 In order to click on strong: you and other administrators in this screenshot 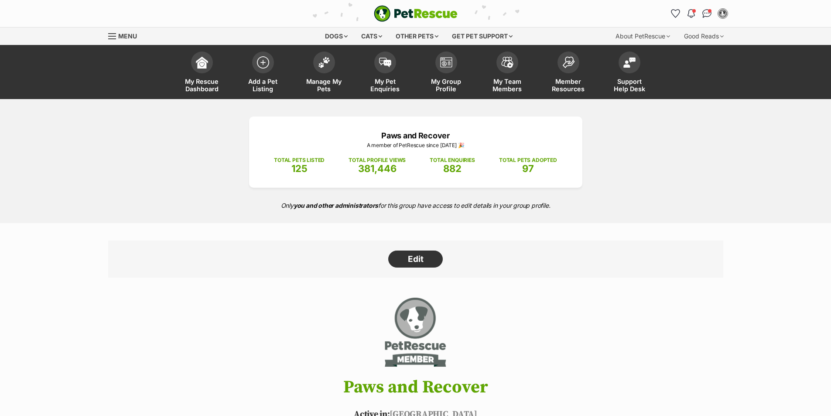, I will do `click(336, 205)`.